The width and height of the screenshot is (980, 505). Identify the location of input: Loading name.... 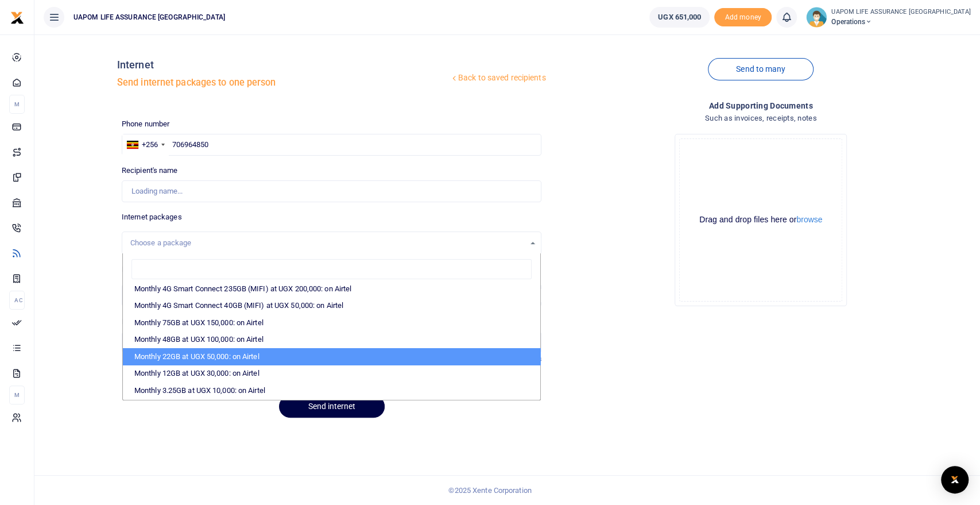
(332, 191).